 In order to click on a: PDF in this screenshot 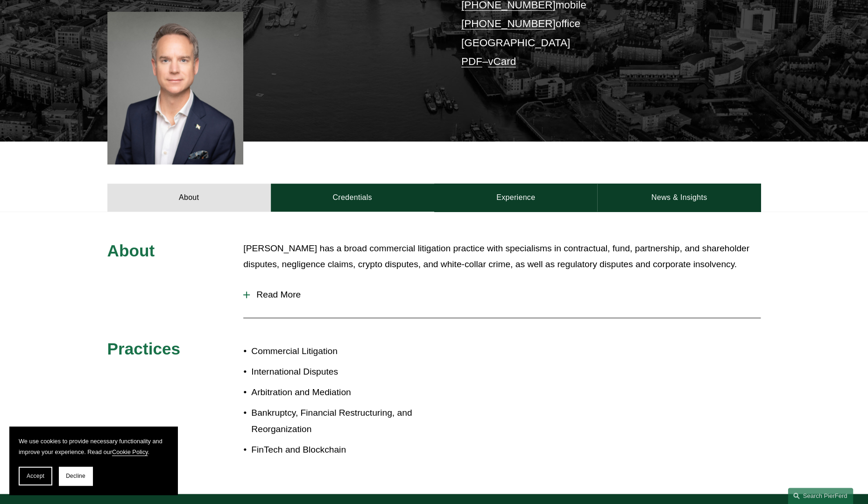, I will do `click(471, 61)`.